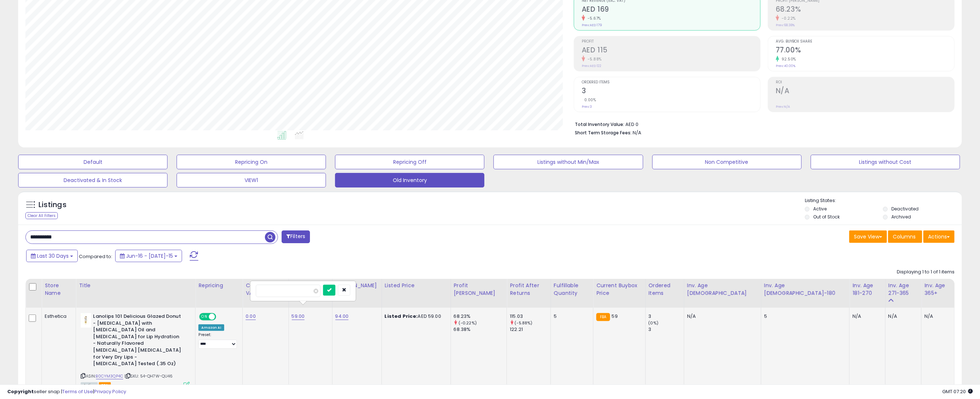  What do you see at coordinates (591, 66) in the screenshot?
I see `small: Prev: AED 122` at bounding box center [591, 66].